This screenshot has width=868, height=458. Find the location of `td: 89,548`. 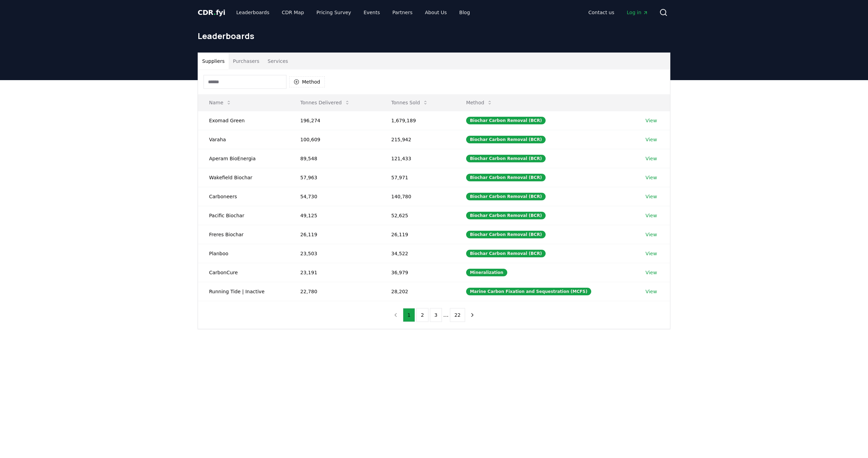

td: 89,548 is located at coordinates (334, 158).